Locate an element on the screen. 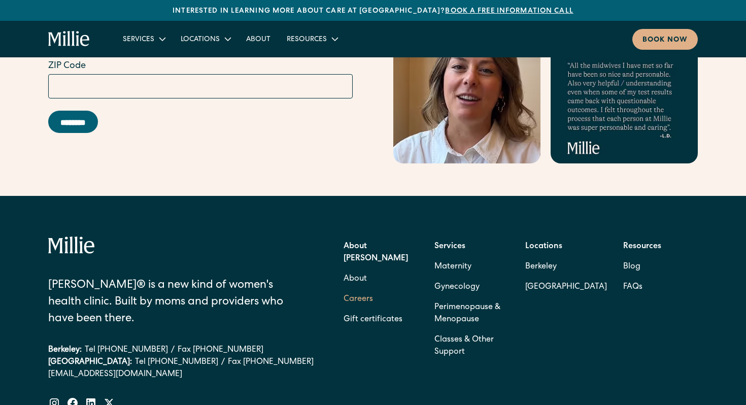 The width and height of the screenshot is (746, 405). a: Perimenopause & Menopause is located at coordinates (471, 314).